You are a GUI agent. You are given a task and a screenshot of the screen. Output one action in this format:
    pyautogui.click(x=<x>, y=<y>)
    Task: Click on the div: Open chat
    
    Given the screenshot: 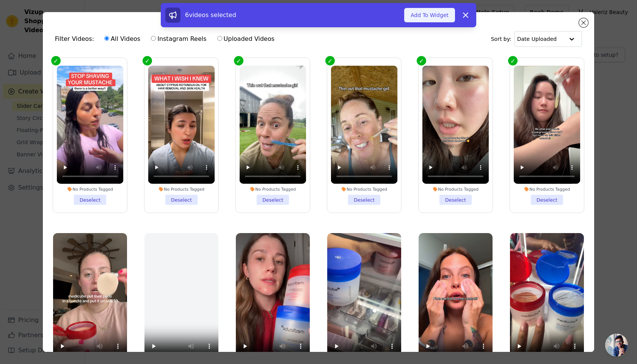 What is the action you would take?
    pyautogui.click(x=616, y=345)
    